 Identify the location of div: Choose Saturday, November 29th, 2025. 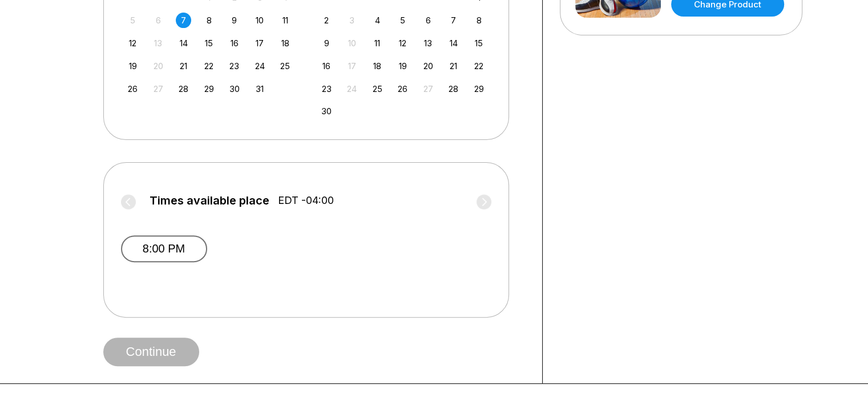
(479, 88).